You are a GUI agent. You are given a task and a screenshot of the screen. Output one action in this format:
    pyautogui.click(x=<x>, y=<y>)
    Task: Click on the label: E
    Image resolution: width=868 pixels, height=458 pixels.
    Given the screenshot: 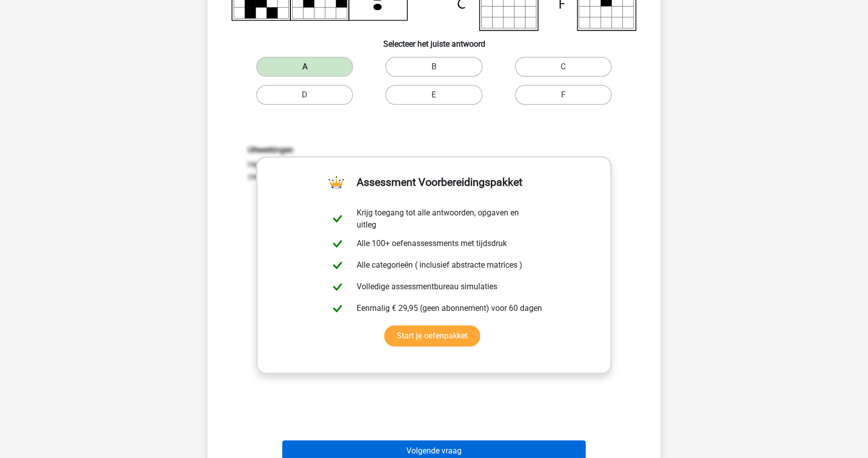 What is the action you would take?
    pyautogui.click(x=434, y=95)
    